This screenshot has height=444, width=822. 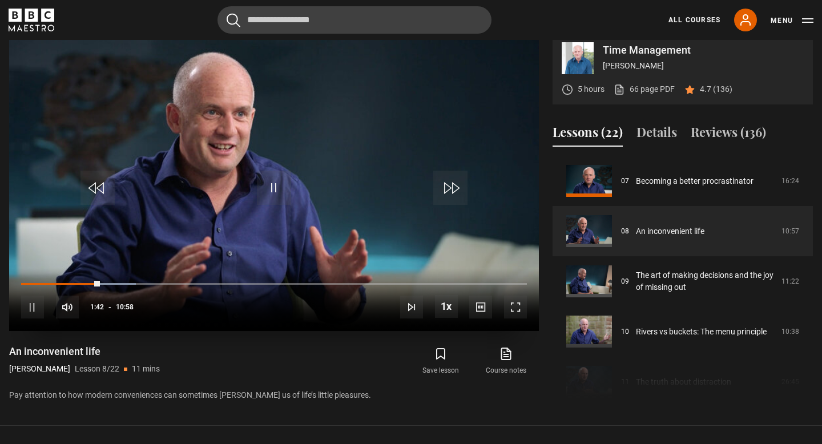 What do you see at coordinates (671, 231) in the screenshot?
I see `a: An inconvenient life` at bounding box center [671, 231].